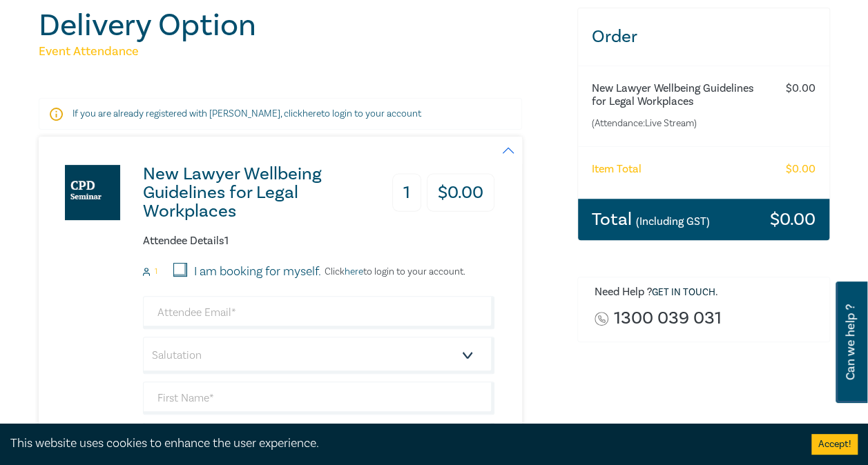 This screenshot has width=868, height=465. Describe the element at coordinates (668, 318) in the screenshot. I see `a: 1300 039 031` at that location.